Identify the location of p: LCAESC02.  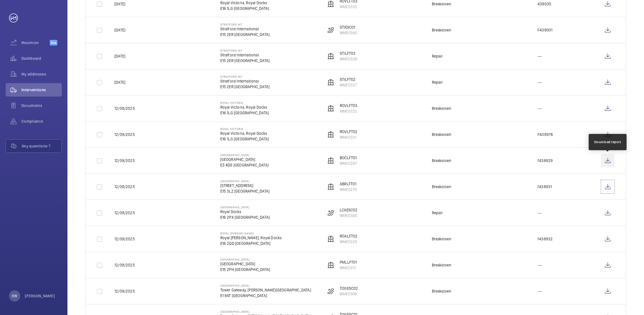
(348, 210).